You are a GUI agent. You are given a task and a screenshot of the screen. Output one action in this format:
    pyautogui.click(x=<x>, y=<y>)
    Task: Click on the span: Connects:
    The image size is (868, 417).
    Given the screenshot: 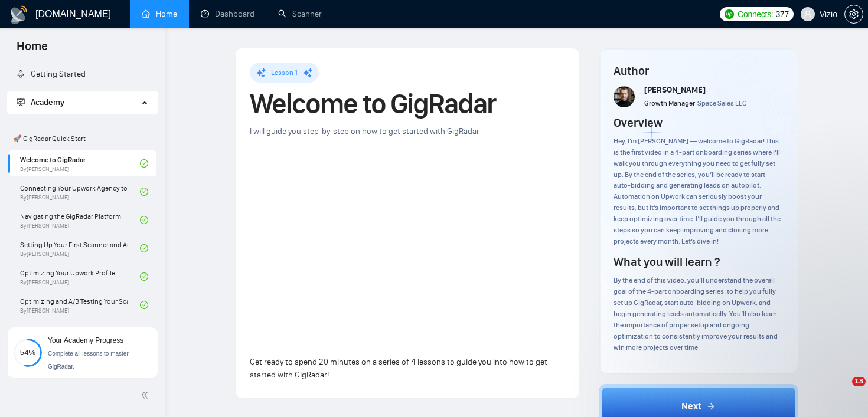 What is the action you would take?
    pyautogui.click(x=755, y=15)
    